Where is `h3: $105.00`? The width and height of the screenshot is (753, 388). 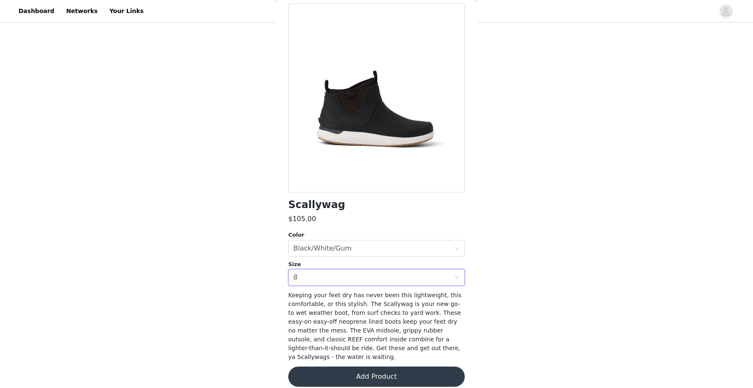
h3: $105.00 is located at coordinates (302, 219).